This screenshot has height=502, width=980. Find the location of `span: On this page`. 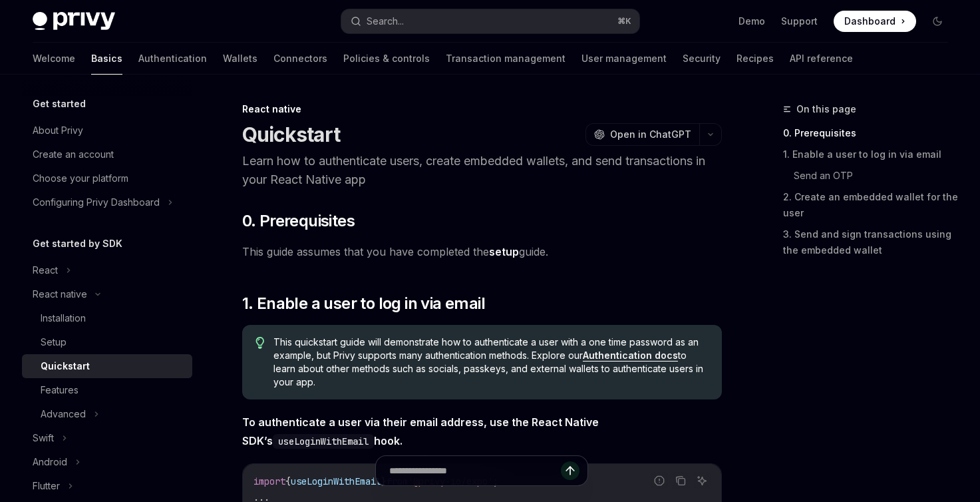

span: On this page is located at coordinates (827, 109).